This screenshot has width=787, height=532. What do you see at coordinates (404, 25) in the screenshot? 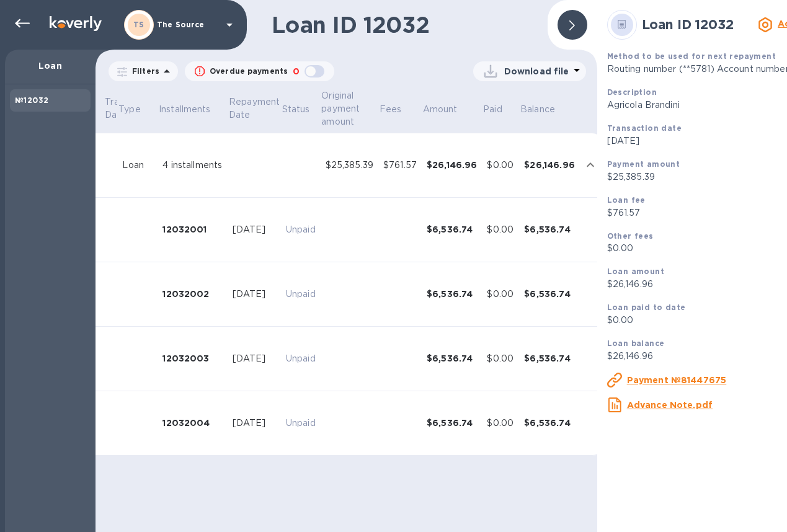
I see `h1: Loan ID 12032` at bounding box center [404, 25].